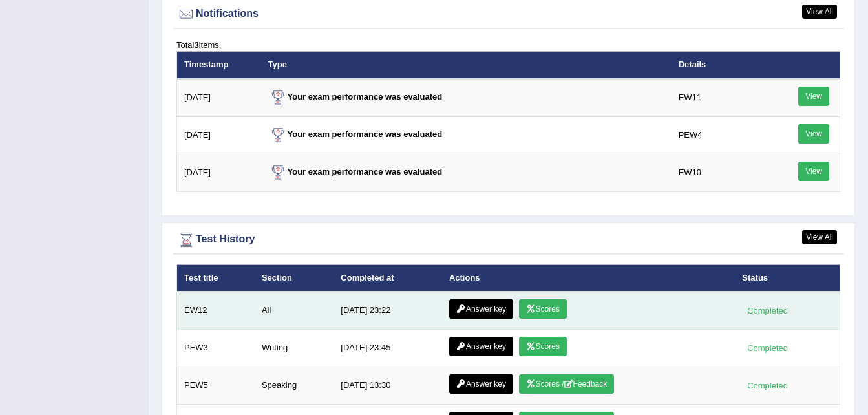  Describe the element at coordinates (294, 278) in the screenshot. I see `th: Section` at that location.